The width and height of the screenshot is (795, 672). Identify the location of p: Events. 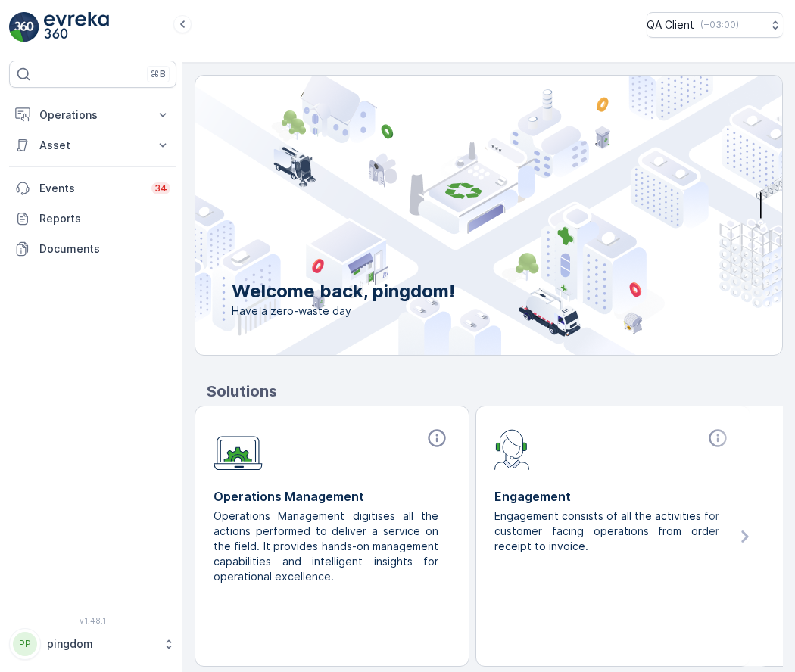
(91, 189).